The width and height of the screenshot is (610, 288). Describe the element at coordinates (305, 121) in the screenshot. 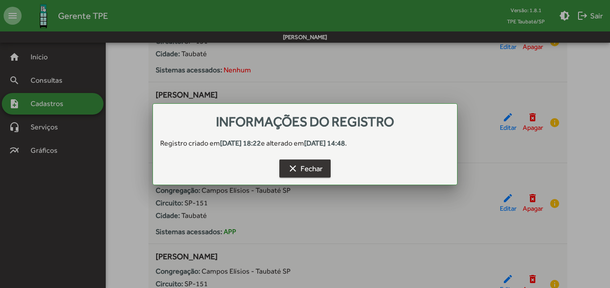

I see `span: Informações do registro` at that location.